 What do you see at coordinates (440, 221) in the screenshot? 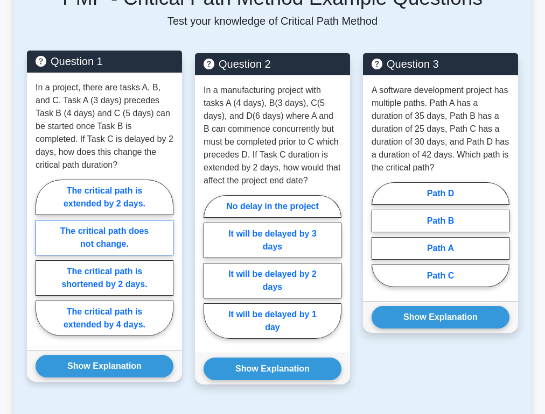
I see `label: Path B` at bounding box center [440, 221].